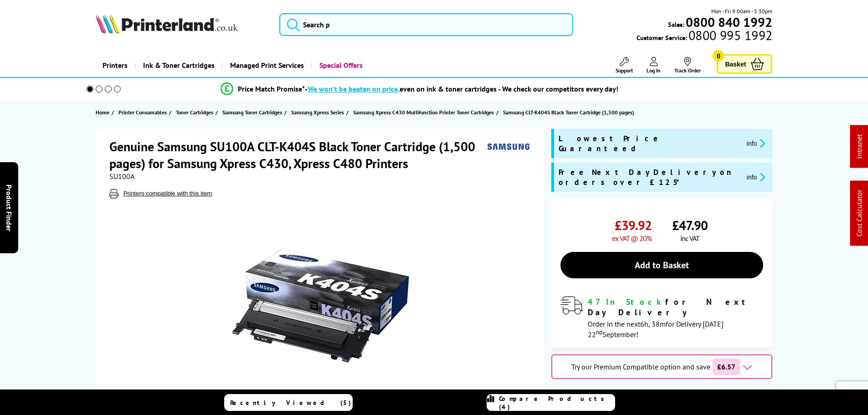 The image size is (868, 415). Describe the element at coordinates (179, 65) in the screenshot. I see `span: Ink & Toner Cartridges` at that location.